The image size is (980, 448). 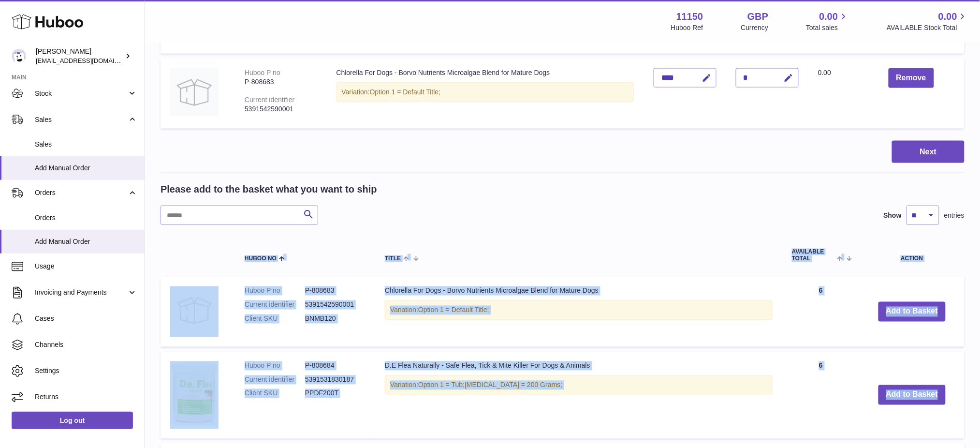 What do you see at coordinates (441, 385) in the screenshot?
I see `span: Option 1 = Tub;` at bounding box center [441, 385].